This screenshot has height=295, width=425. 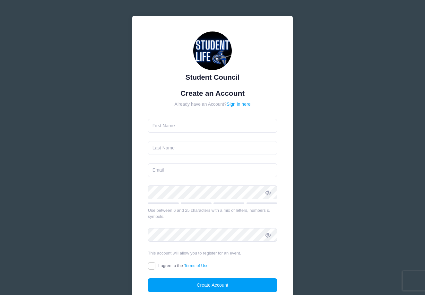 I want to click on div: Student Council, so click(x=213, y=77).